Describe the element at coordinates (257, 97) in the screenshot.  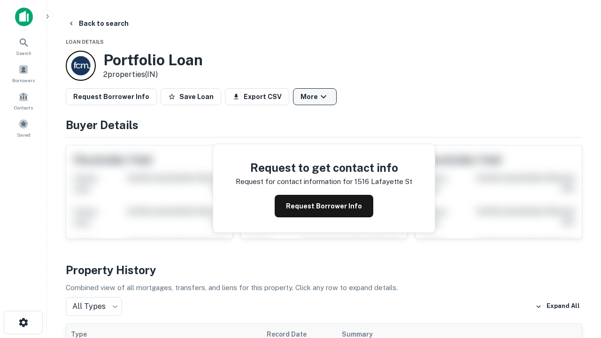
I see `button: Export CSV` at that location.